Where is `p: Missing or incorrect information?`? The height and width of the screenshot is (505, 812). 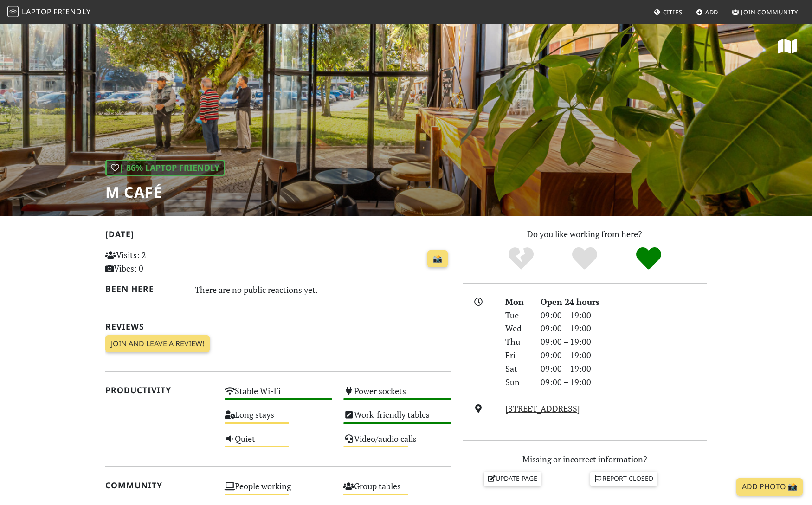 p: Missing or incorrect information? is located at coordinates (585, 459).